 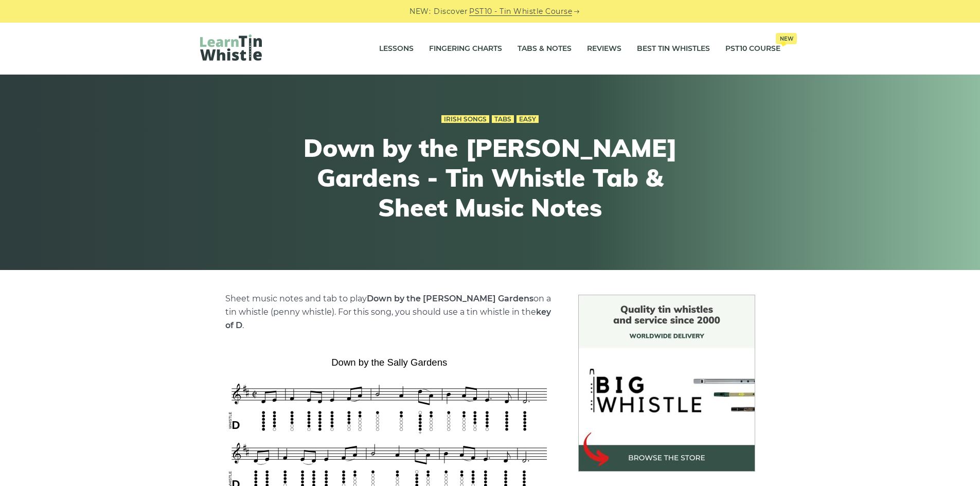 I want to click on a: PST10 CourseNew, so click(x=753, y=49).